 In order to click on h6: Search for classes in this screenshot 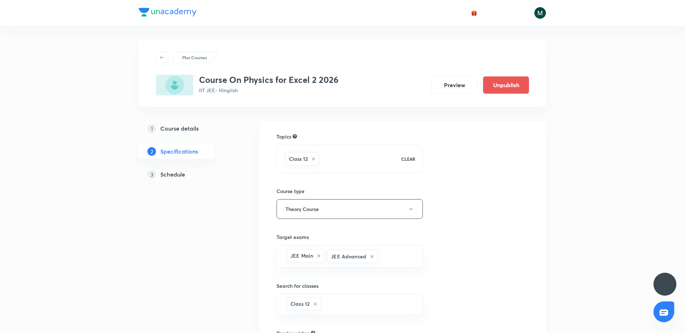, I will do `click(350, 285)`.